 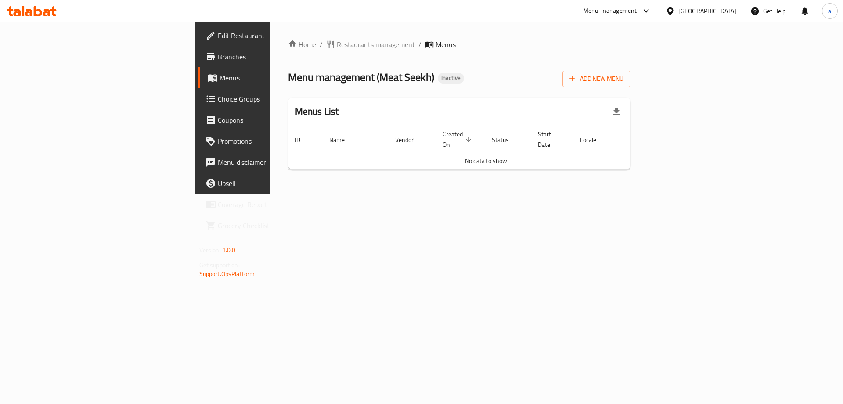 I want to click on span: Grocery Checklist, so click(x=273, y=225).